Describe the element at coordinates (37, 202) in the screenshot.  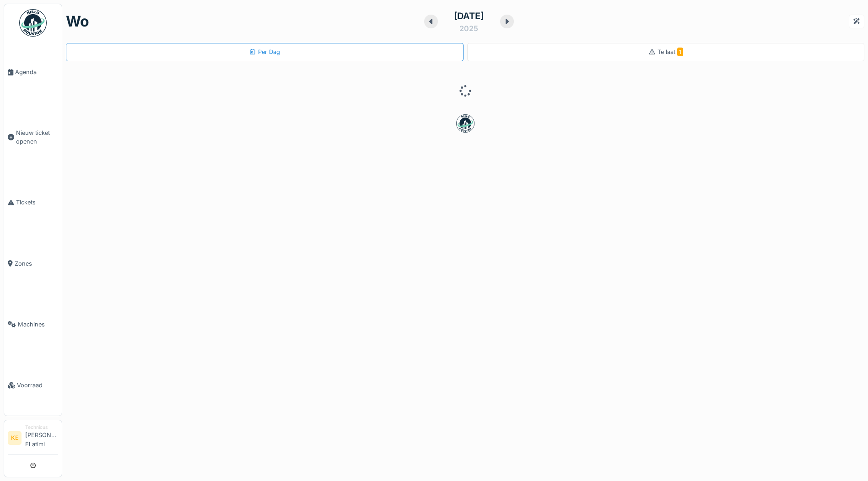
I see `span: Tickets` at that location.